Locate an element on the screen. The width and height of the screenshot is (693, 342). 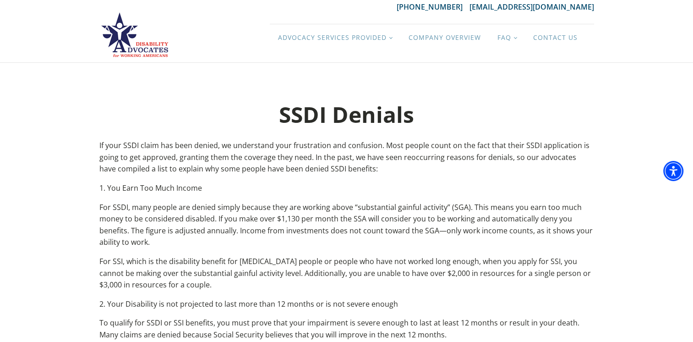
p: For SSDI, many people are denied simply because they are working above “substantial gainful activ... is located at coordinates (347, 225).